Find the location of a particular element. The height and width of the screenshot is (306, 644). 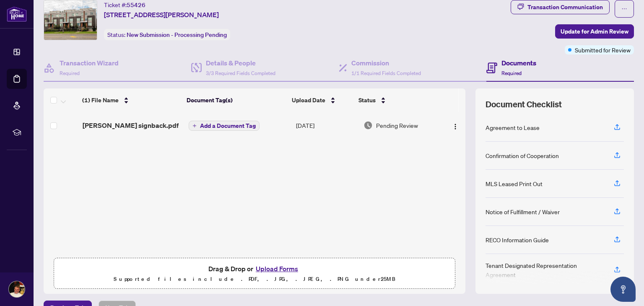

div: Confirmation of Cooperation is located at coordinates (522, 156).